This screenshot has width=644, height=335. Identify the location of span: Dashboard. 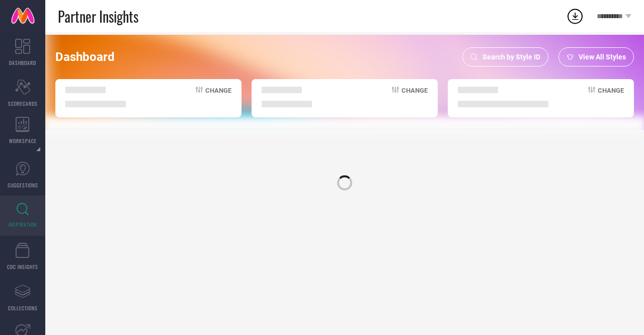
(85, 57).